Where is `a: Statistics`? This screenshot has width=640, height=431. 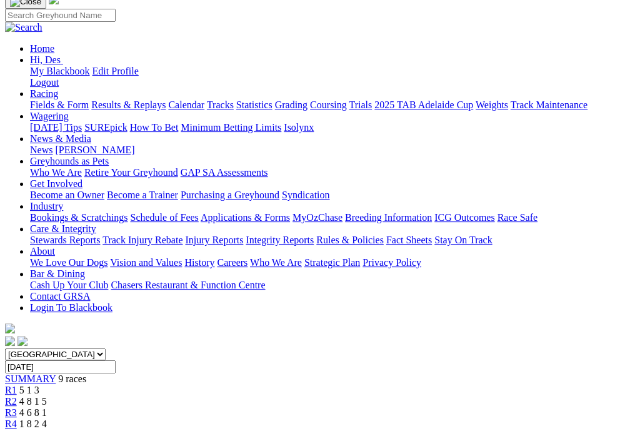
a: Statistics is located at coordinates (255, 104).